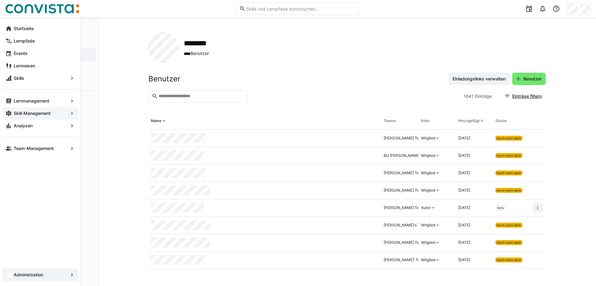 Image resolution: width=596 pixels, height=286 pixels. Describe the element at coordinates (425, 121) in the screenshot. I see `div: Rolle` at that location.